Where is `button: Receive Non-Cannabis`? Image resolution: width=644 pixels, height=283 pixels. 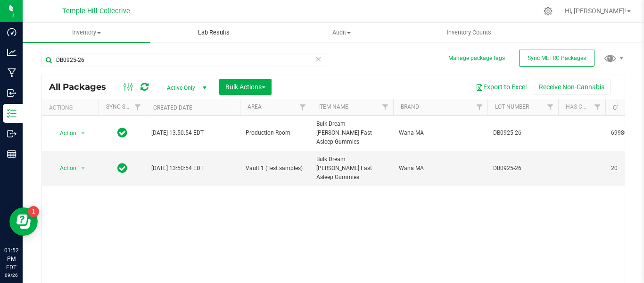
button: Receive Non-Cannabis is located at coordinates (572, 87).